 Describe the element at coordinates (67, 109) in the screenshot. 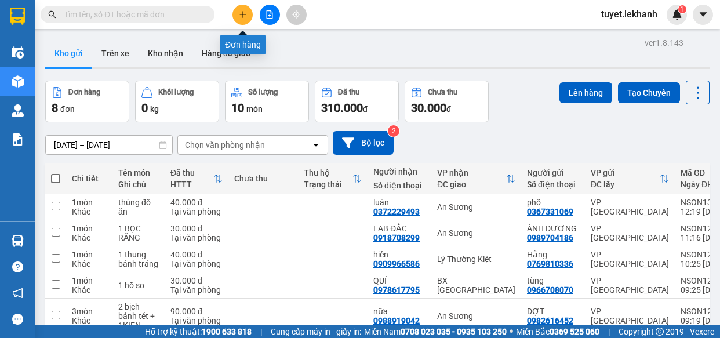

I see `span: đơn` at that location.